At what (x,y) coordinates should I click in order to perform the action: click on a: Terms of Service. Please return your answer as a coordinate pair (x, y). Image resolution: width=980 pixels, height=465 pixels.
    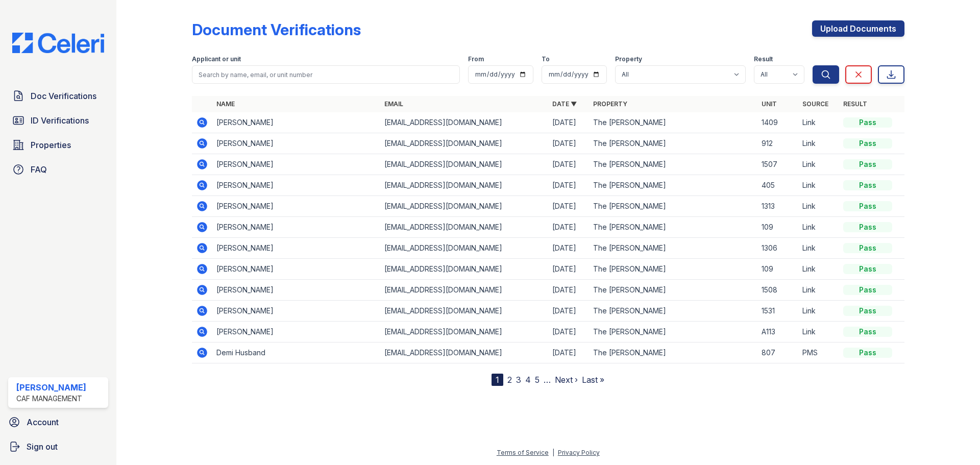
    Looking at the image, I should click on (523, 452).